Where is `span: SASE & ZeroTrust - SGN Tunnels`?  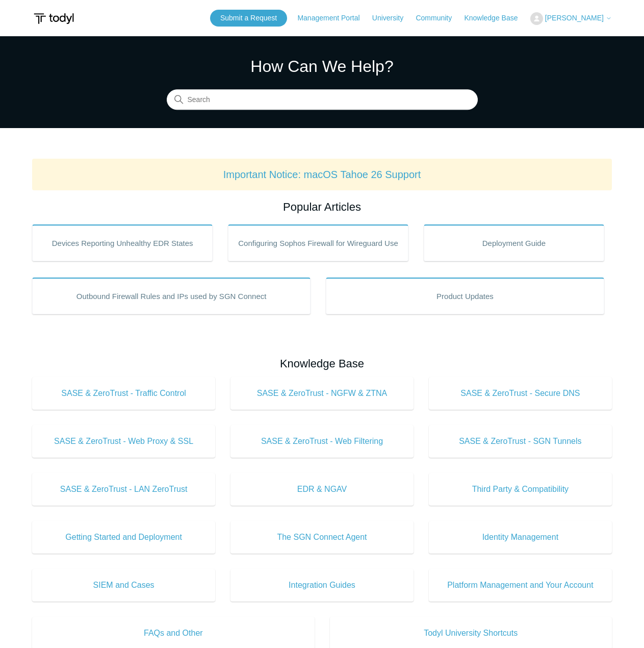
span: SASE & ZeroTrust - SGN Tunnels is located at coordinates (520, 441).